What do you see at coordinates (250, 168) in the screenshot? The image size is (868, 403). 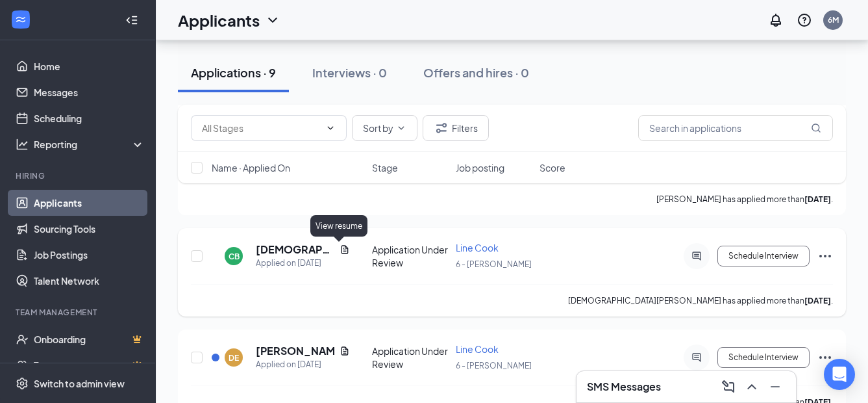 I see `span: Name · Applied On` at bounding box center [250, 168].